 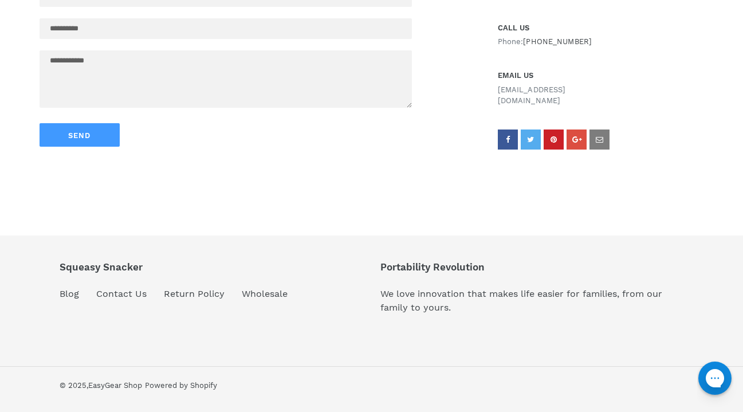 What do you see at coordinates (101, 385) in the screenshot?
I see `small: © 2025,` at bounding box center [101, 385].